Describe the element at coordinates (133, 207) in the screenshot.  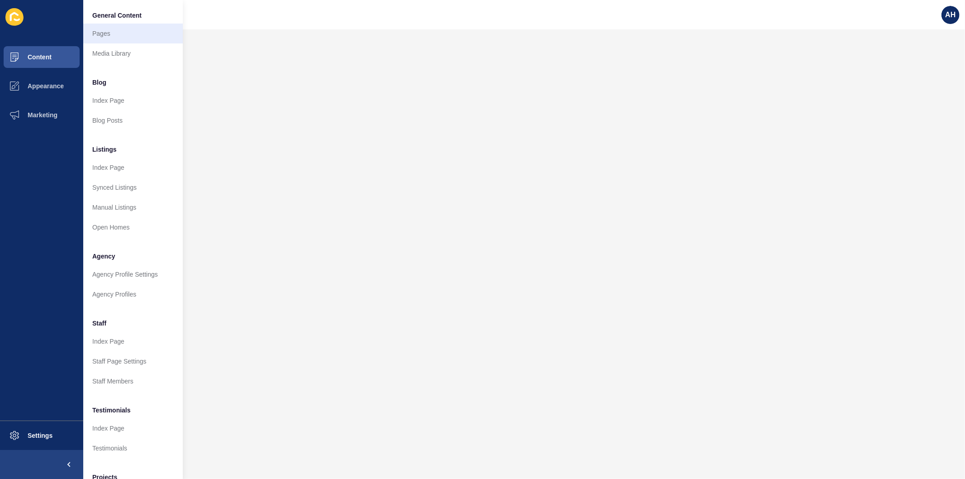
I see `a: Manual Listings` at that location.